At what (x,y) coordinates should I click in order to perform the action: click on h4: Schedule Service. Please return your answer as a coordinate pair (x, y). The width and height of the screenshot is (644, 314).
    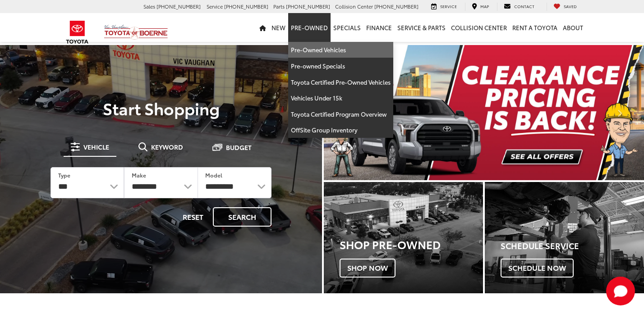
    Looking at the image, I should click on (572, 246).